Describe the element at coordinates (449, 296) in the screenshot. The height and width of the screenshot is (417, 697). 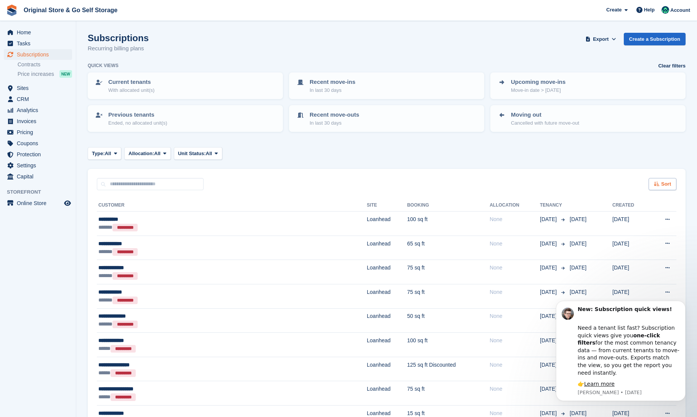
I see `td: 75 sq ft` at that location.